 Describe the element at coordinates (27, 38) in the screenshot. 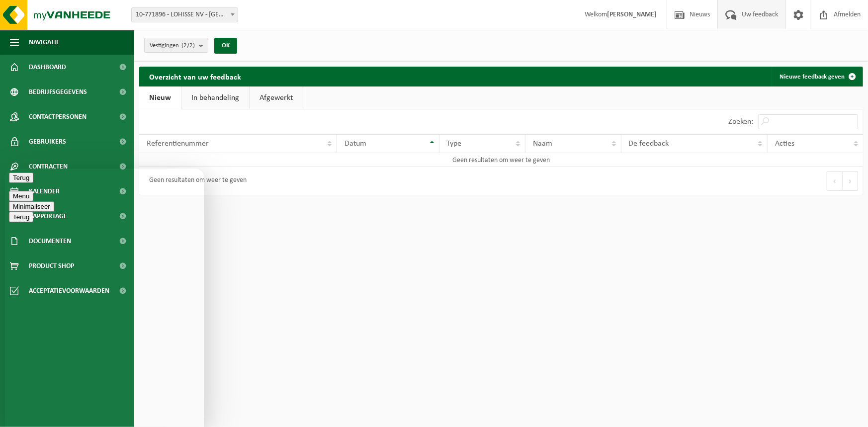

I see `span: Minimaliseer` at that location.